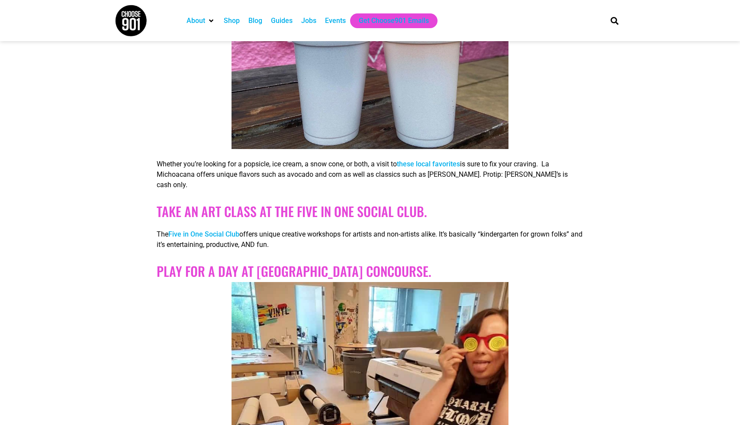 The height and width of the screenshot is (425, 740). Describe the element at coordinates (429, 164) in the screenshot. I see `a: these local favorites` at that location.